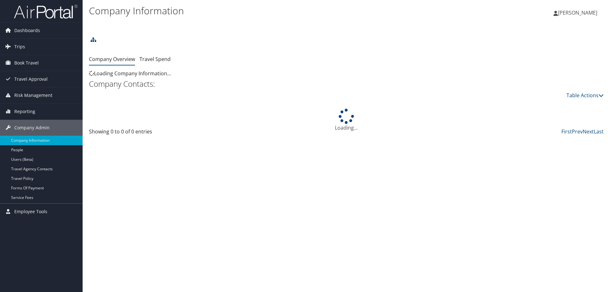  I want to click on span: Travel Approval, so click(31, 79).